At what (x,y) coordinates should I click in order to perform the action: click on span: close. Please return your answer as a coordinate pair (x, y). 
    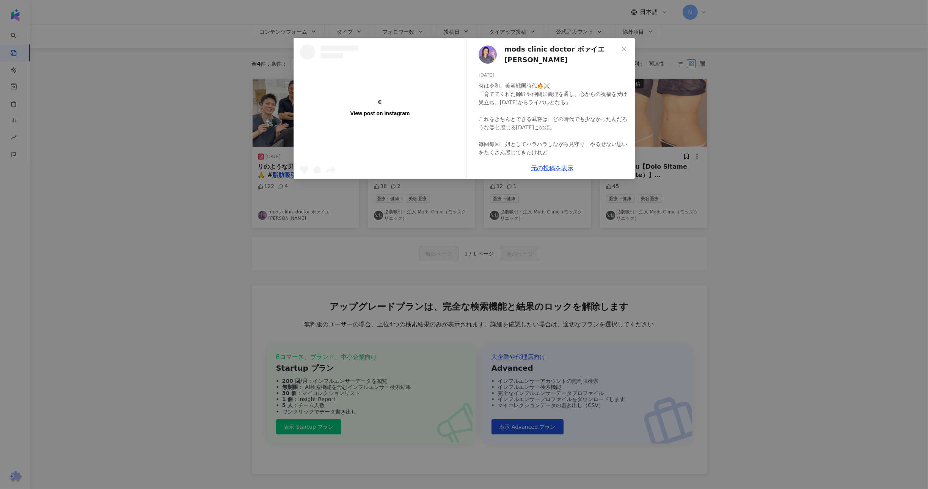
    Looking at the image, I should click on (624, 49).